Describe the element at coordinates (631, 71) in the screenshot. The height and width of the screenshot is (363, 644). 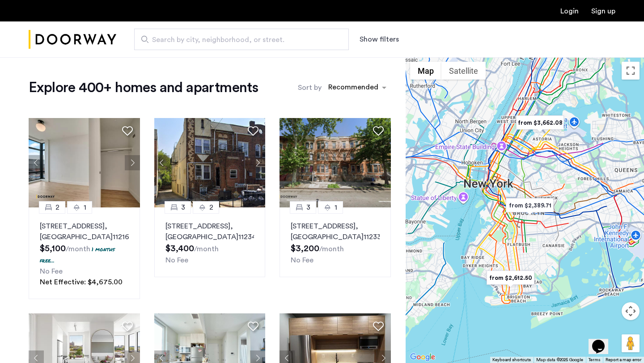
I see `button: Toggle fullscreen view` at that location.